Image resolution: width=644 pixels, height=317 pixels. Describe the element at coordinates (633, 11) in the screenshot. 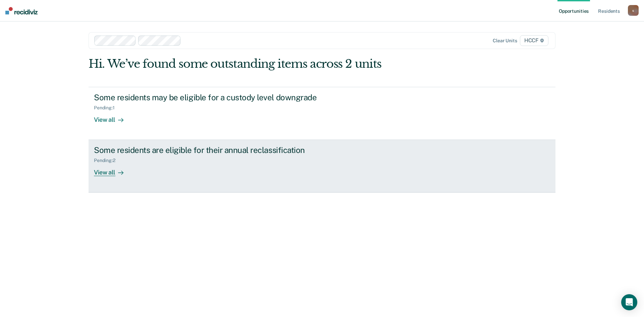

I see `button: s` at that location.